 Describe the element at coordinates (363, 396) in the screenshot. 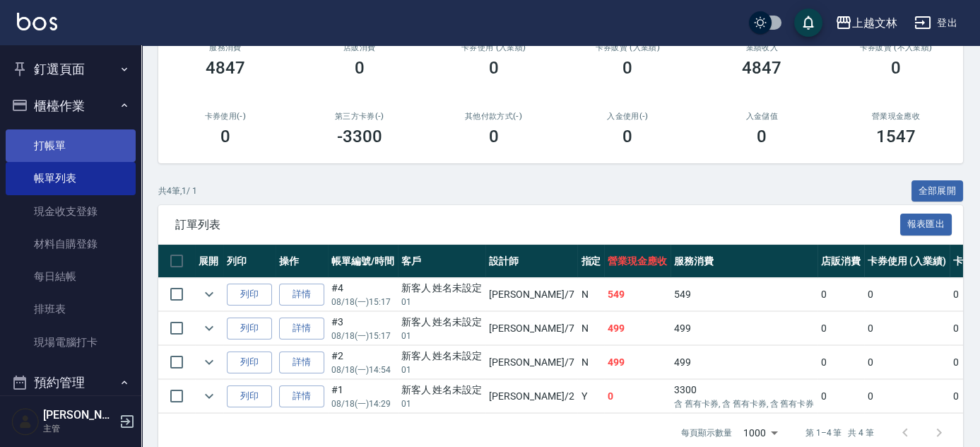

I see `td: #1` at that location.